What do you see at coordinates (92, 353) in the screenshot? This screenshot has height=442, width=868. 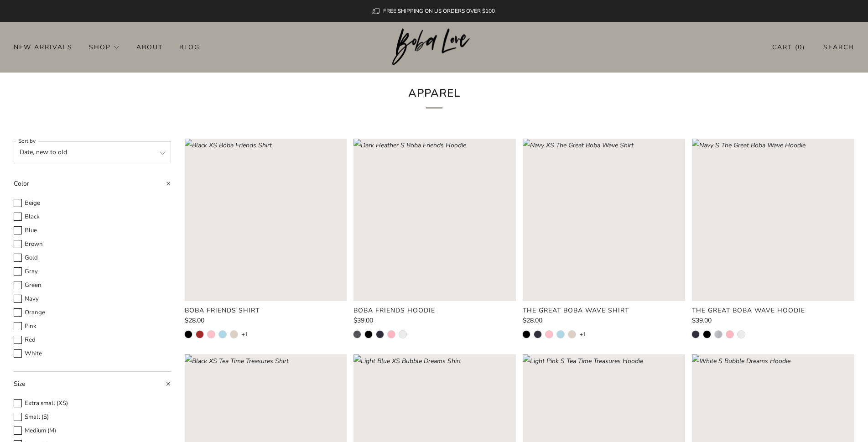 I see `label: White` at bounding box center [92, 353].